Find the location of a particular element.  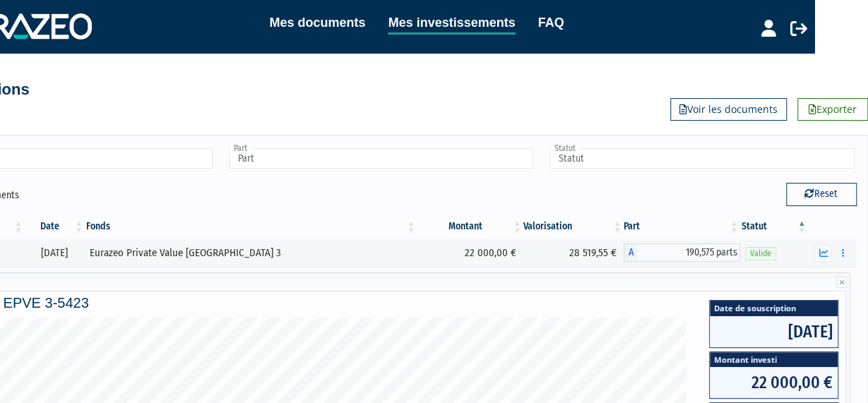

div: A - Eurazeo Private Value Europe 3 is located at coordinates (681, 252).